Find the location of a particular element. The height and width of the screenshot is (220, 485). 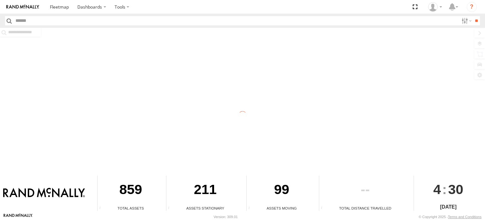

div: Version: 309.01 is located at coordinates (226, 216).